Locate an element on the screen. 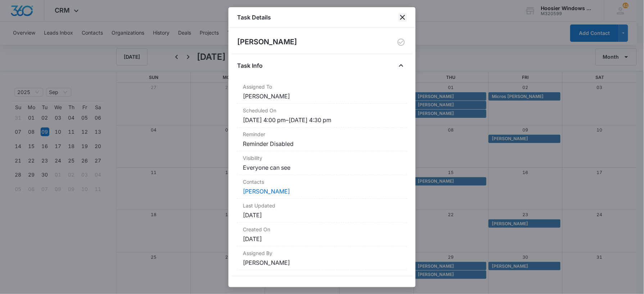 Image resolution: width=644 pixels, height=294 pixels. dt: Assigned By is located at coordinates (322, 253).